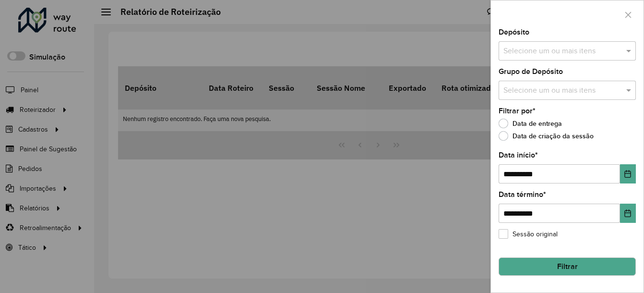 Image resolution: width=644 pixels, height=293 pixels. Describe the element at coordinates (546, 136) in the screenshot. I see `label: Data de criação da sessão` at that location.